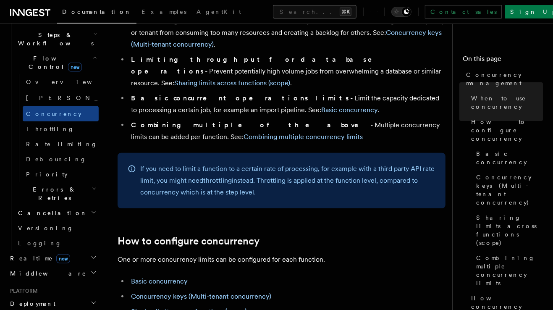 The width and height of the screenshot is (553, 310). What do you see at coordinates (287, 131) in the screenshot?
I see `li: - Multiple concurrency limits can be added per function. See:` at bounding box center [287, 131].